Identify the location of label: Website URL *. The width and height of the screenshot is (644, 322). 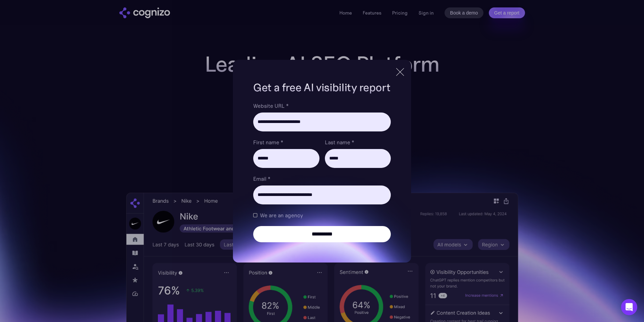
(322, 106).